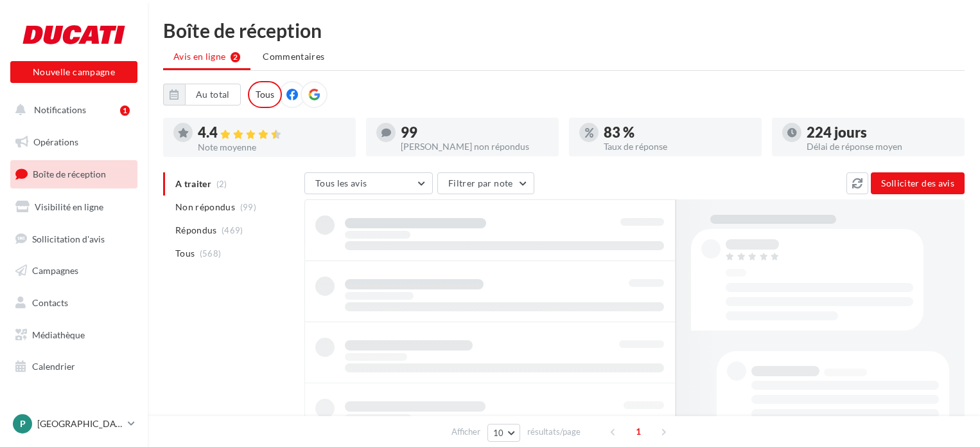 The width and height of the screenshot is (980, 447). What do you see at coordinates (22, 424) in the screenshot?
I see `span: P` at bounding box center [22, 424].